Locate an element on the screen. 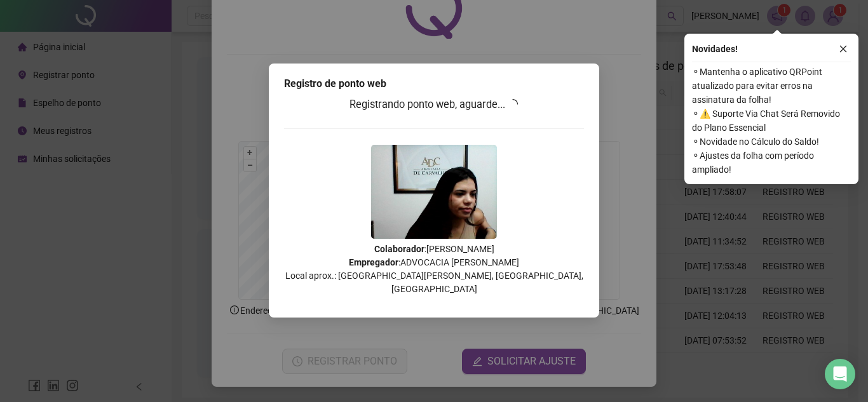 This screenshot has width=868, height=402. span: ⚬ Mantenha o aplicativo QRPoint atualizado para evitar erros na assinatura da folha! is located at coordinates (772, 86).